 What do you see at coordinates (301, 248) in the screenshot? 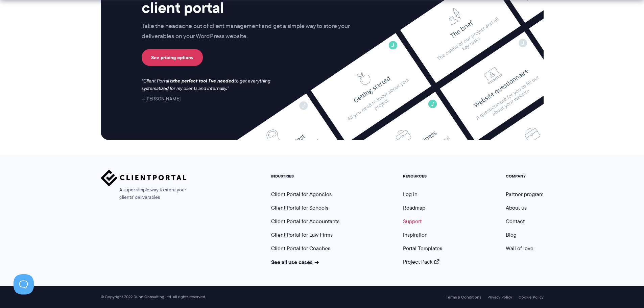
I see `a: Client Portal for Coaches` at bounding box center [301, 248].